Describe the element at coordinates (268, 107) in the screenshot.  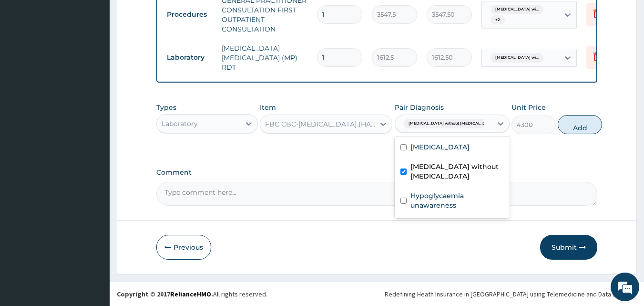
I see `label: Item` at that location.